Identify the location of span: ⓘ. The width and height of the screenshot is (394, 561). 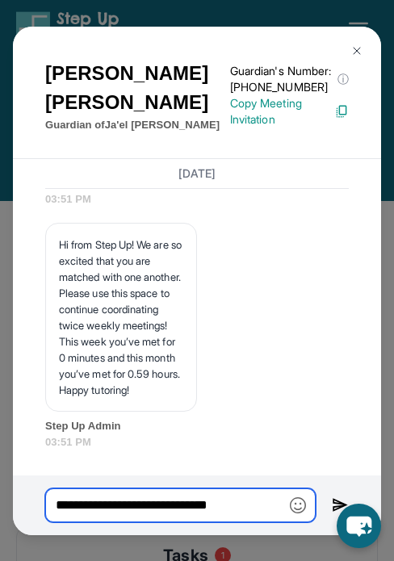
(343, 79).